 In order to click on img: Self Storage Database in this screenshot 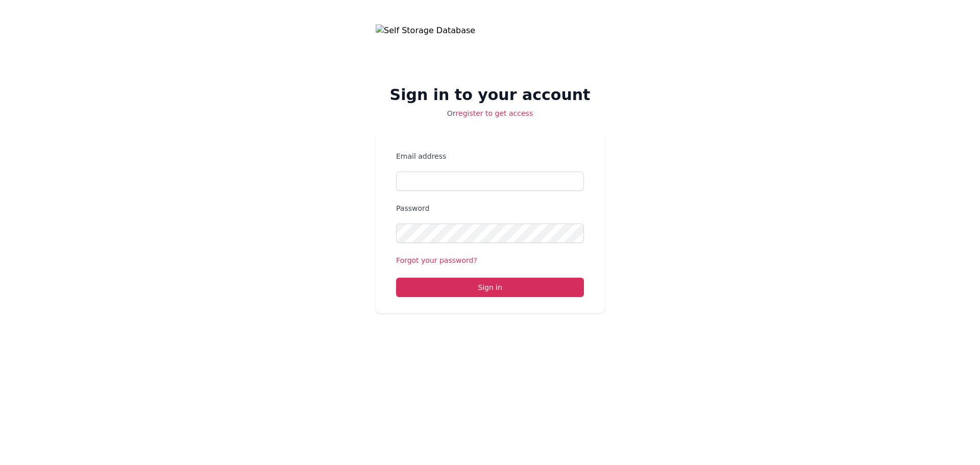, I will do `click(490, 49)`.